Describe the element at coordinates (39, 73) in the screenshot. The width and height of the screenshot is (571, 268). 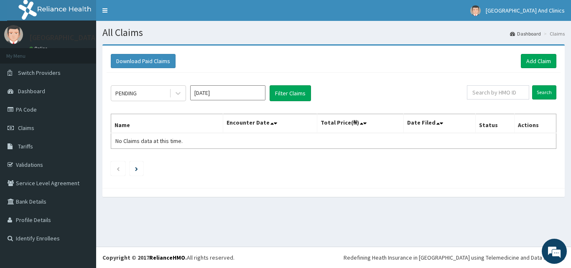
I see `span: Switch Providers` at that location.